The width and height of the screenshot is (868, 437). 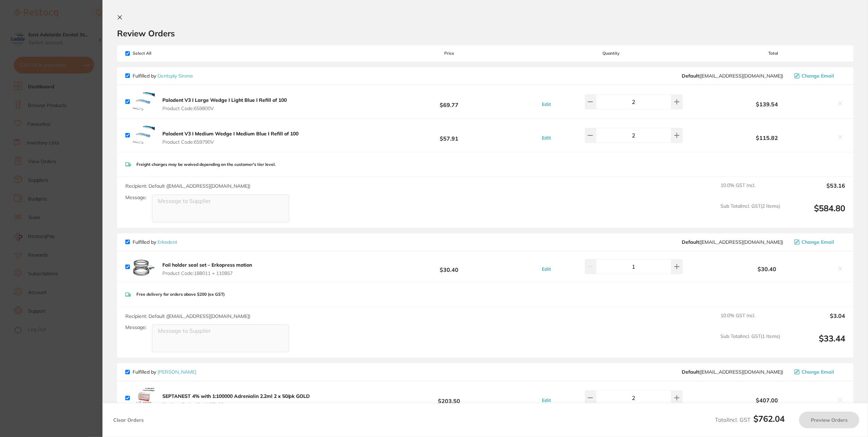 I want to click on button: Palodent V3 I Large Wedge I Light Blue I Refill of 100 Product Code:659800V, so click(x=225, y=104).